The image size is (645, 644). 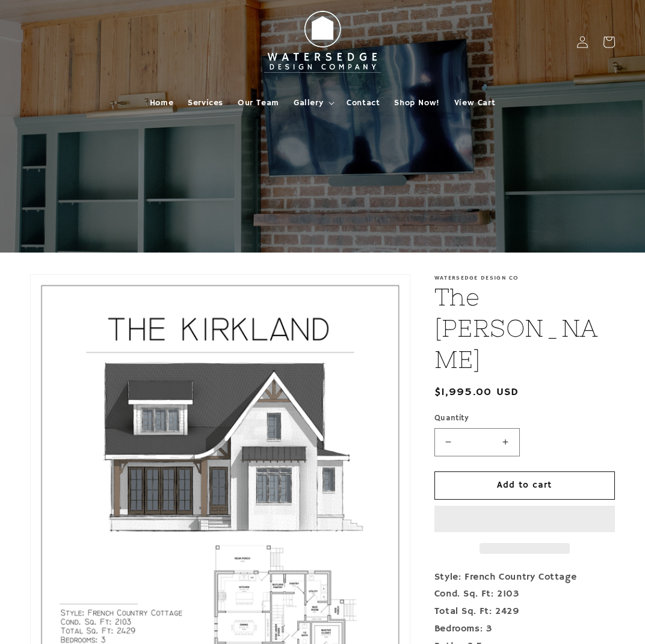 I want to click on span: View Cart, so click(x=475, y=103).